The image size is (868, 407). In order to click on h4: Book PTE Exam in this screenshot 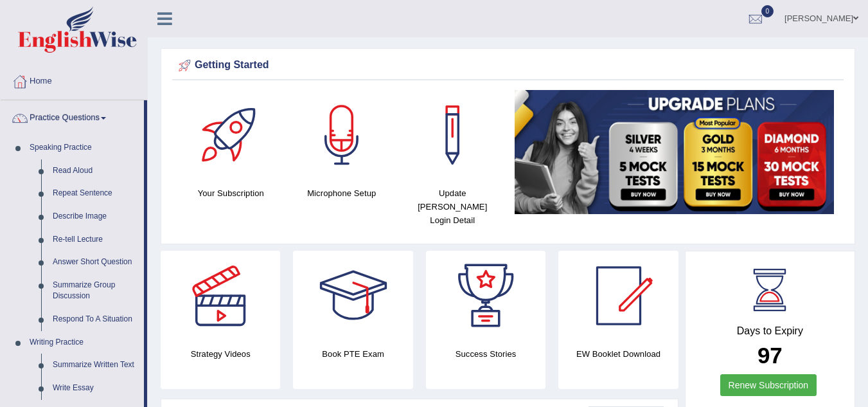, I will do `click(352, 353)`.